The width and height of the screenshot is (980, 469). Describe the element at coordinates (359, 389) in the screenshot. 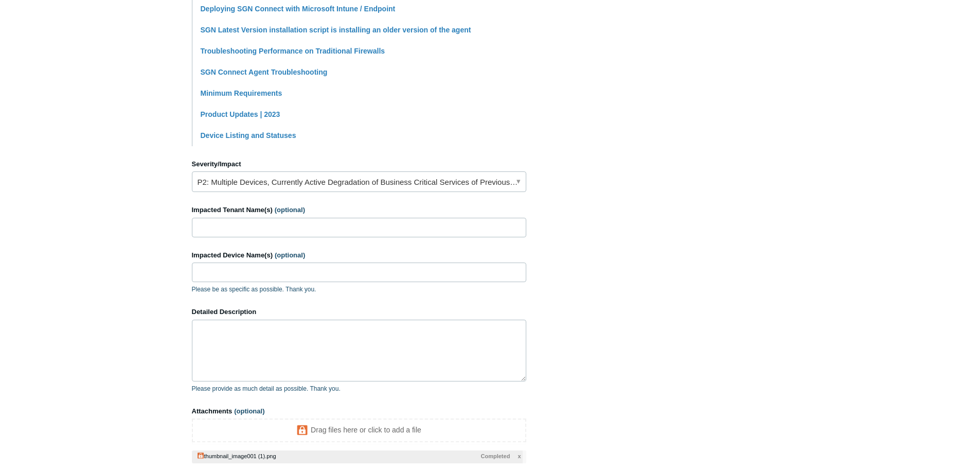

I see `p: Please provide as much detail as possible. Thank you.` at that location.